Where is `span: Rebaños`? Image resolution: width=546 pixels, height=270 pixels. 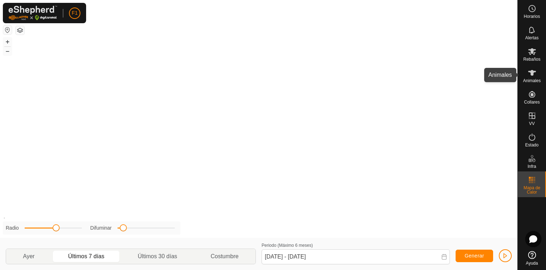
span: Rebaños is located at coordinates (531, 59).